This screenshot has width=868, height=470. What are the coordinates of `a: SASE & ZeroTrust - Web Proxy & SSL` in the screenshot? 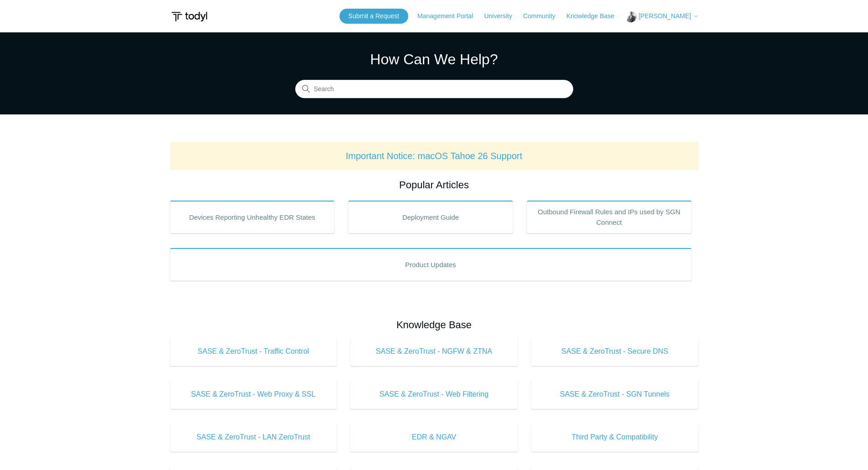 It's located at (254, 395).